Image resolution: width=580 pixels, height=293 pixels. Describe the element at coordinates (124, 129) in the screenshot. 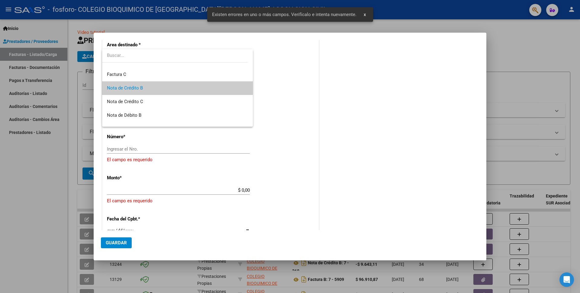

I see `span: Nota de Débito C` at that location.